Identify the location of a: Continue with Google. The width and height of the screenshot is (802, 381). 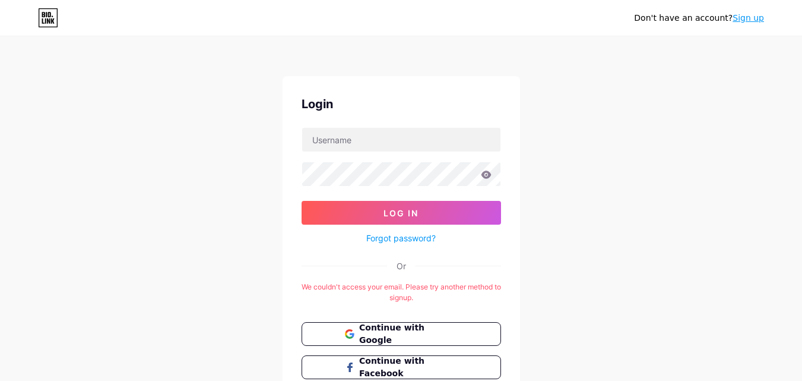
(401, 334).